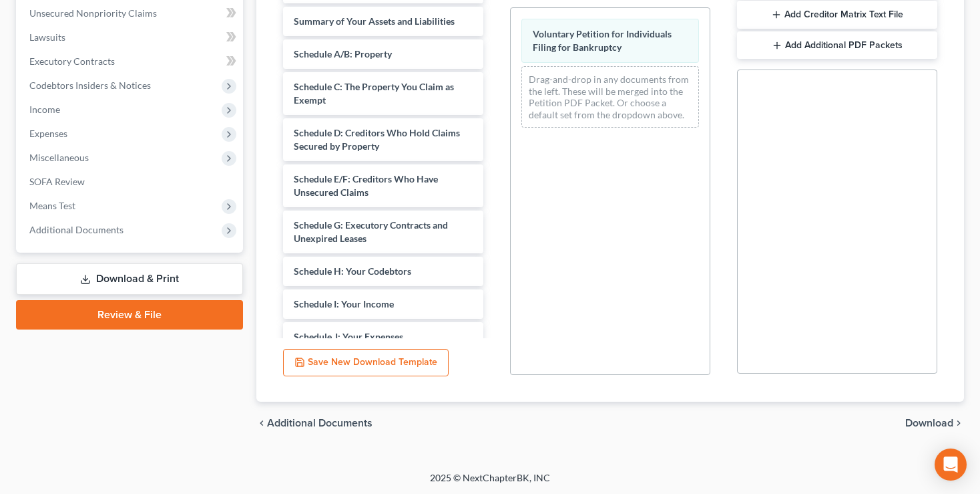 The width and height of the screenshot is (980, 494). I want to click on a: Lawsuits, so click(131, 37).